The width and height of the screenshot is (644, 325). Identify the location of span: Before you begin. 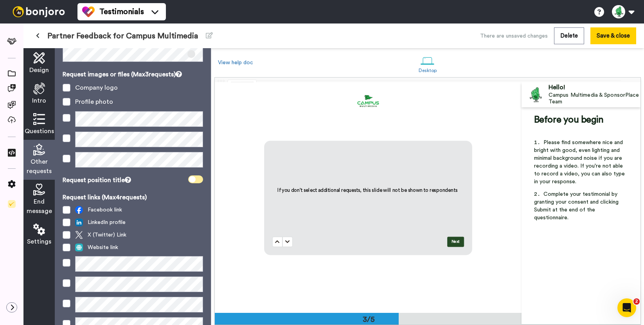
(569, 120).